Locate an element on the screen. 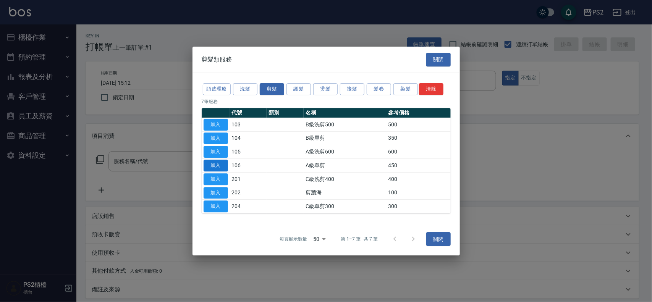 The height and width of the screenshot is (302, 652). button: 髮卷 is located at coordinates (379, 89).